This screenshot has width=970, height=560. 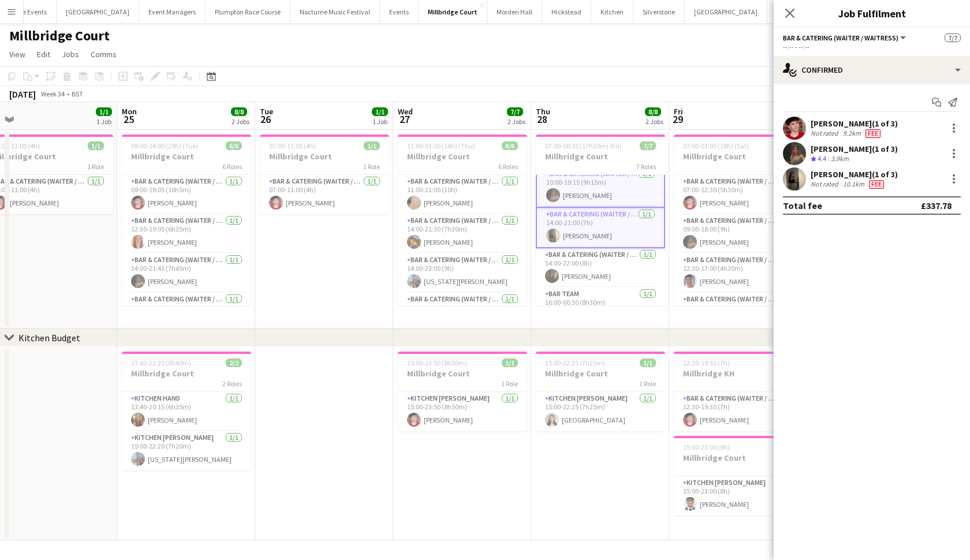 I want to click on app-job-card: 07:00-00:30 (17h30m) (Fri)7/7Millbridge Court7 RolesBar & Catering (Waiter / waitress)1/107:00-19..., so click(x=600, y=220).